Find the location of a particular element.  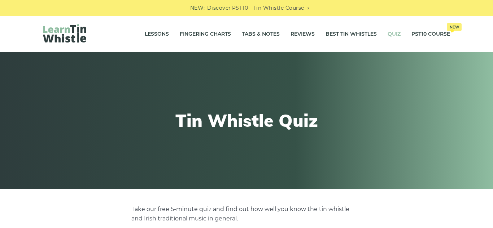

span: New is located at coordinates (454, 27).